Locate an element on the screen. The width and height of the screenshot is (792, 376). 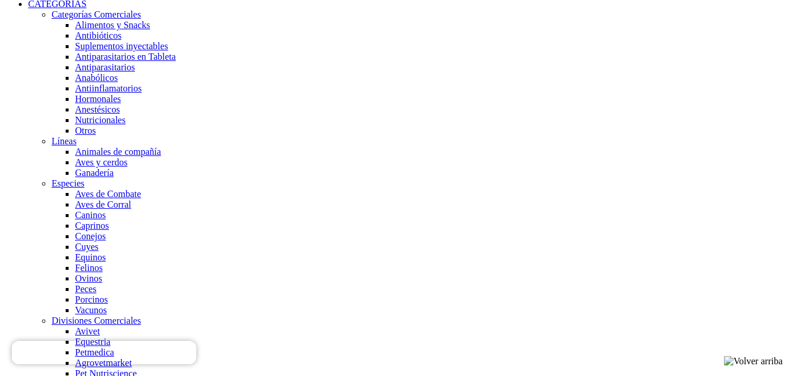
a: Antiparasitarios en Tableta is located at coordinates (125, 56).